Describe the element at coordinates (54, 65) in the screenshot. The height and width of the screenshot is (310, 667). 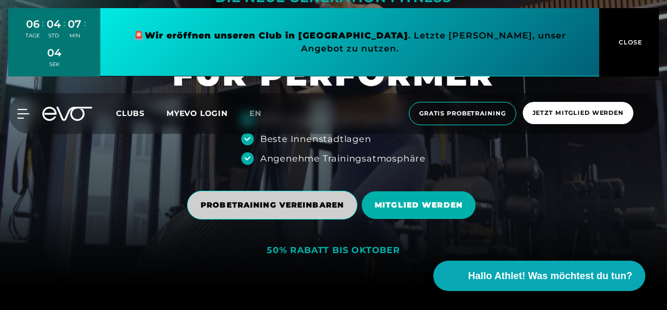
I see `div: SEK` at that location.